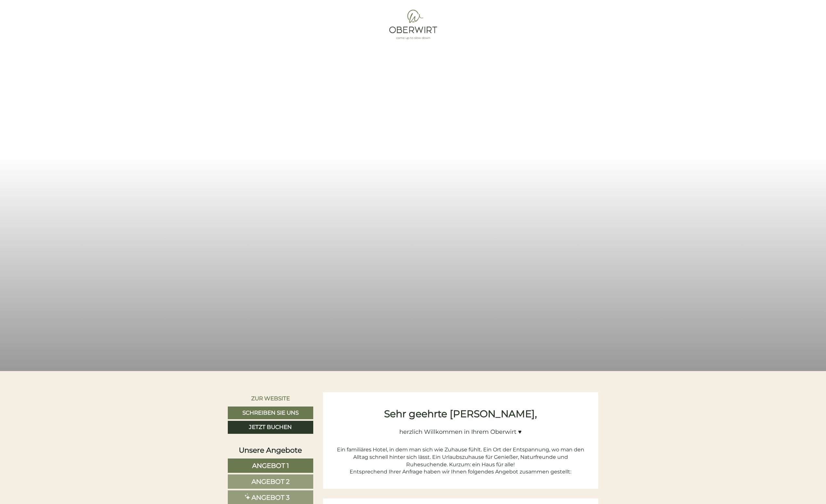 The image size is (826, 504). What do you see at coordinates (270, 498) in the screenshot?
I see `span: Angebot 3` at bounding box center [270, 498].